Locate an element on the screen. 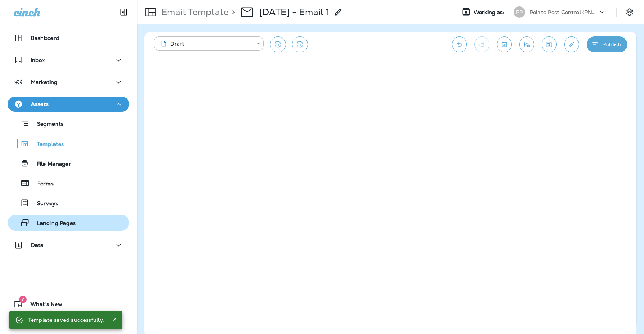 This screenshot has width=644, height=334. button: Templates is located at coordinates (69, 144).